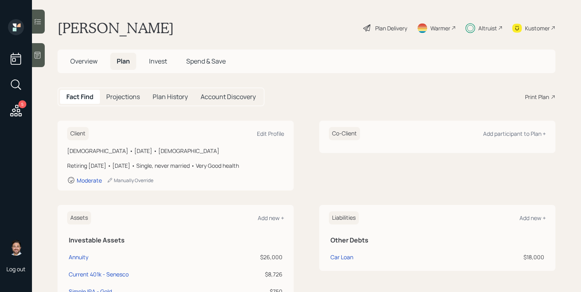 This screenshot has height=292, width=581. What do you see at coordinates (537, 97) in the screenshot?
I see `div: Print Plan` at bounding box center [537, 97].